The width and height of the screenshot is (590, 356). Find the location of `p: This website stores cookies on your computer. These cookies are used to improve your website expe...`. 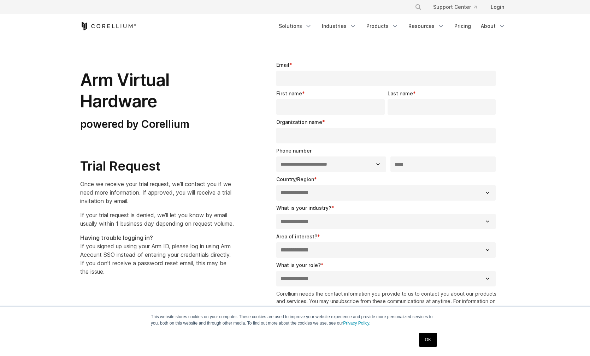

p: This website stores cookies on your computer. These cookies are used to improve your website expe... is located at coordinates (295, 320).